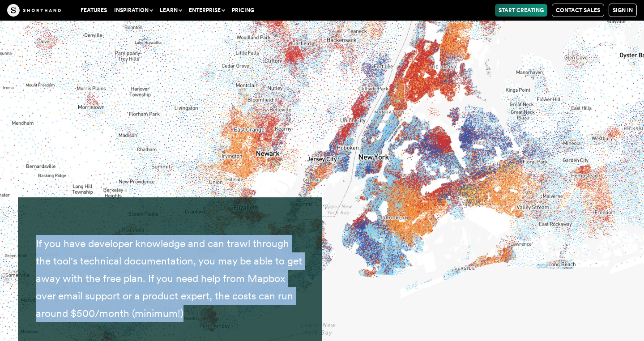 This screenshot has width=644, height=341. I want to click on a: Pricing, so click(243, 11).